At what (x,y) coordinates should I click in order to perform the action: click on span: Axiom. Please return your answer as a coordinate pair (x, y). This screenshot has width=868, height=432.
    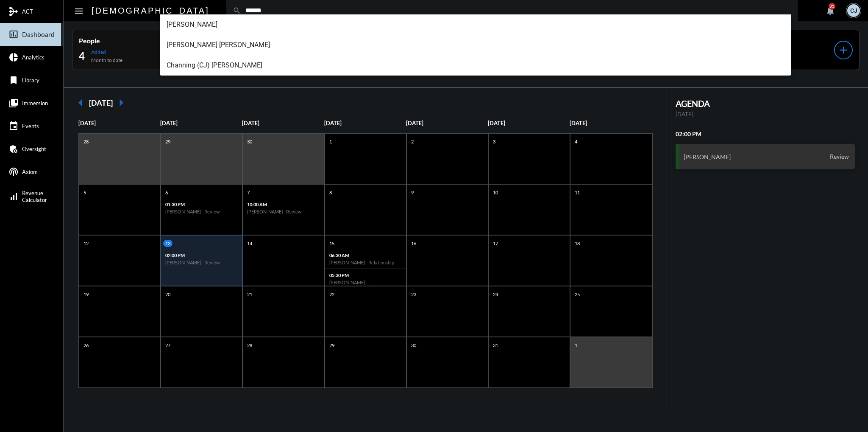
    Looking at the image, I should click on (30, 172).